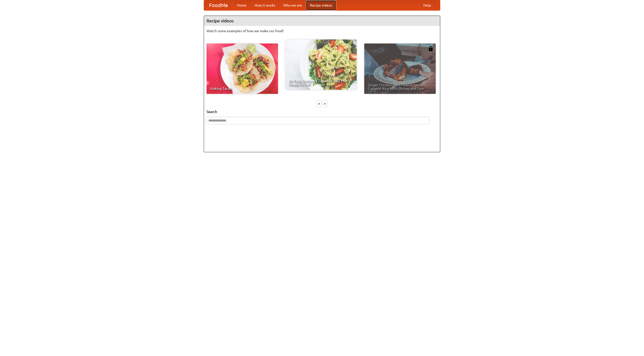  Describe the element at coordinates (293, 5) in the screenshot. I see `a: Who we are` at that location.